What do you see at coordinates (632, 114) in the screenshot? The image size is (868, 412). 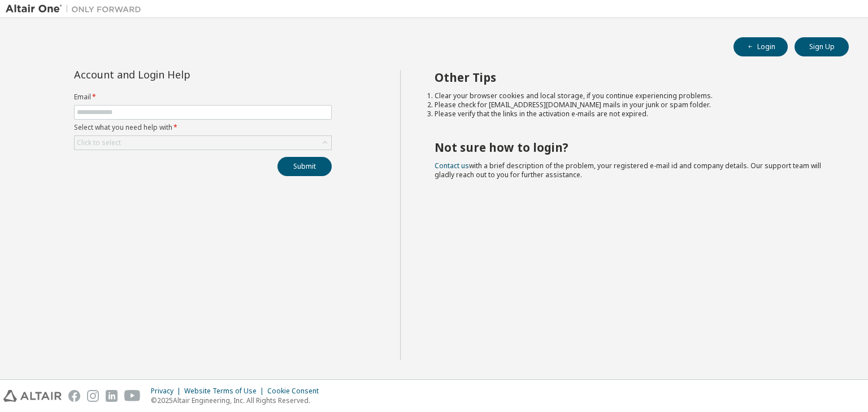 I see `li: Please verify that the links in the activation e-mails are not expired.` at bounding box center [632, 114].